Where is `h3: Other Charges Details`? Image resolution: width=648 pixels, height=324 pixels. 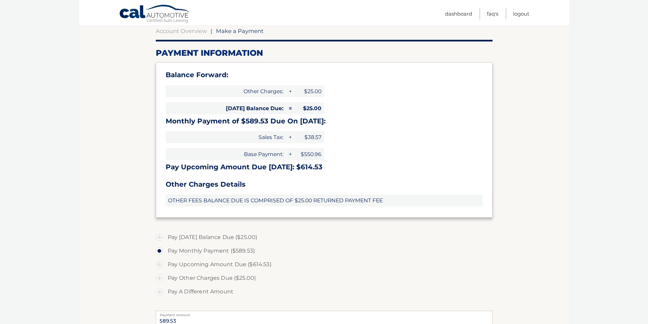
h3: Other Charges Details is located at coordinates (324, 184).